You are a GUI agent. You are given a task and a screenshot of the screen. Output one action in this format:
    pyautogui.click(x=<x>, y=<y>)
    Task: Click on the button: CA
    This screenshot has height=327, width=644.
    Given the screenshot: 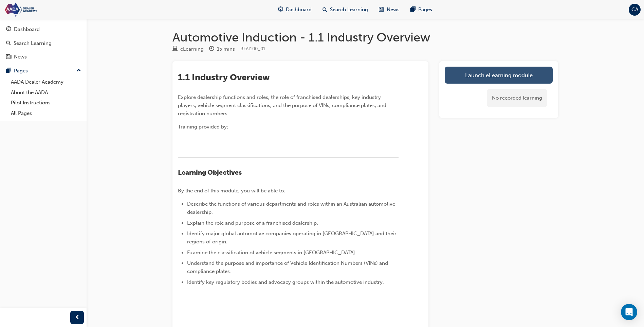 What is the action you would take?
    pyautogui.click(x=635, y=9)
    